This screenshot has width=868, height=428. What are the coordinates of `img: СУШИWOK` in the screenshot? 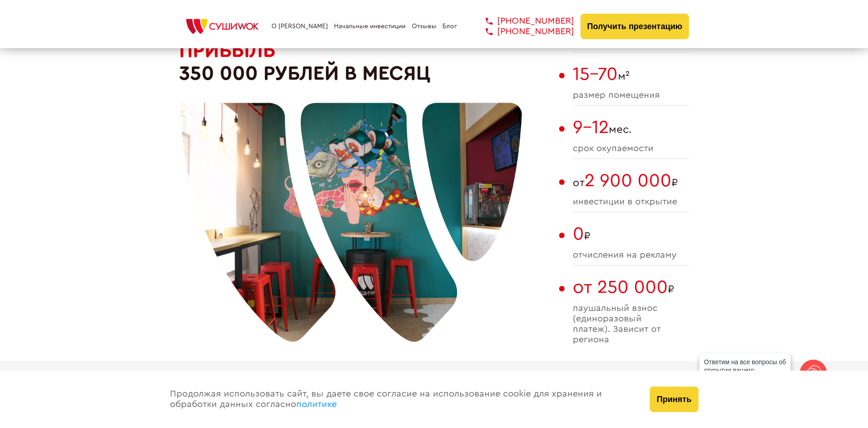 It's located at (222, 26).